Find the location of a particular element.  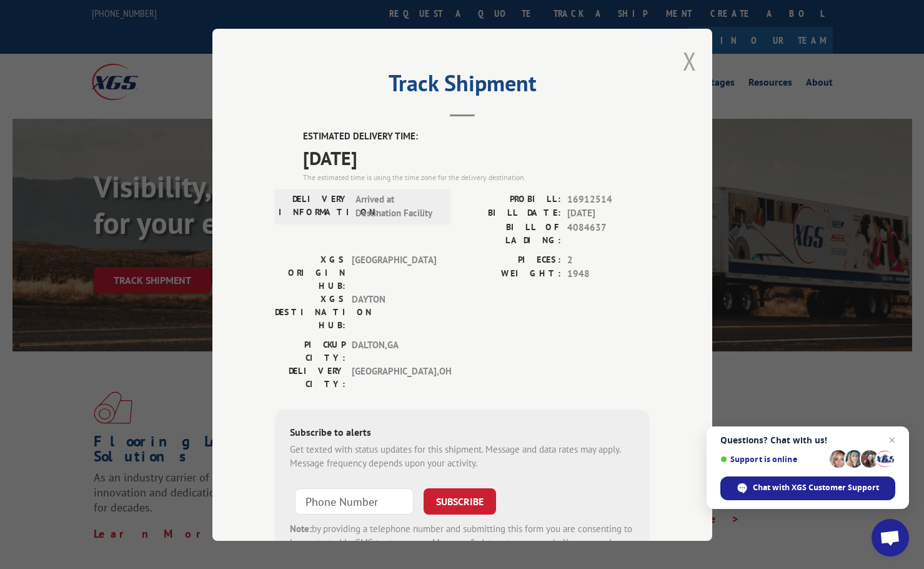

label: PICKUP CITY: is located at coordinates (310, 351).